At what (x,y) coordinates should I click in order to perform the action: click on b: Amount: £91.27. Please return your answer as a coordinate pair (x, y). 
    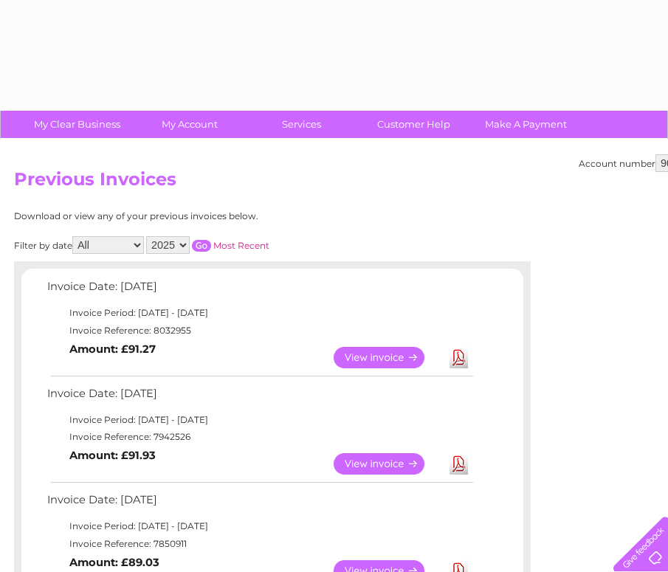
    Looking at the image, I should click on (112, 349).